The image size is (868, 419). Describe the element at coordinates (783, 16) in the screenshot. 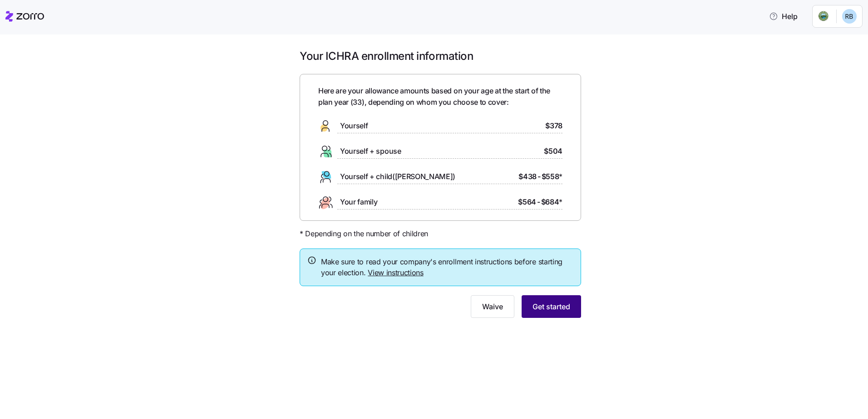

I see `span: Help` at that location.